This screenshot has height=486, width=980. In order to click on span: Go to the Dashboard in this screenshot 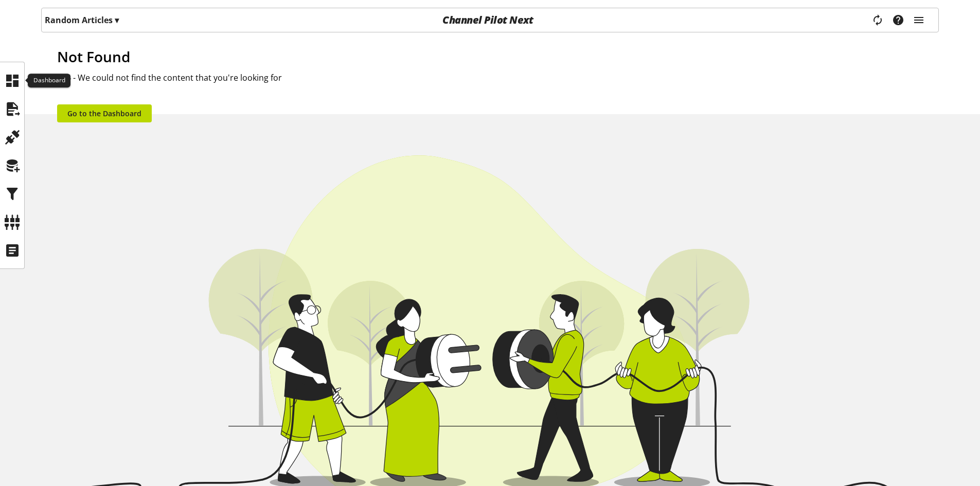, I will do `click(104, 113)`.